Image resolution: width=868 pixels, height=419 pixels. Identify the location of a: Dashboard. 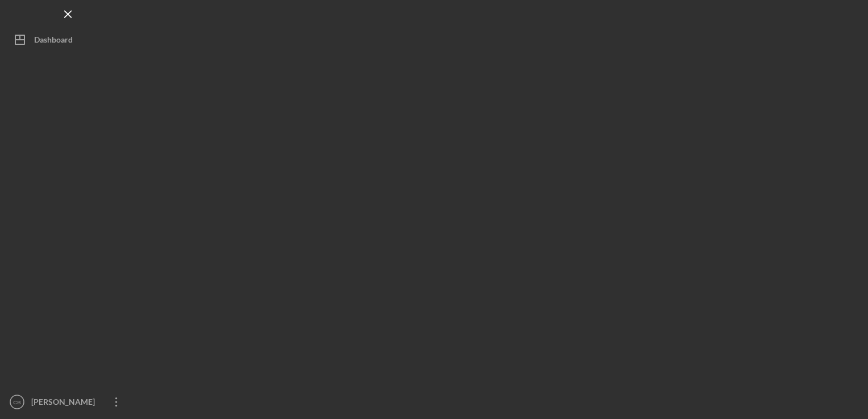
(68, 39).